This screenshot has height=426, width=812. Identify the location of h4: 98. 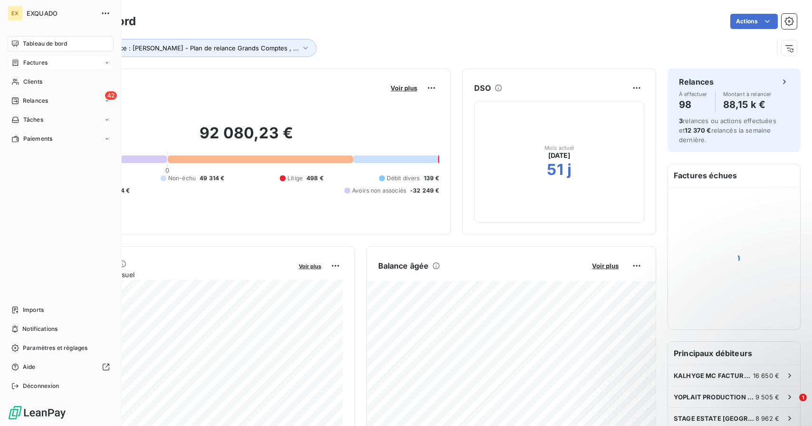
(694, 105).